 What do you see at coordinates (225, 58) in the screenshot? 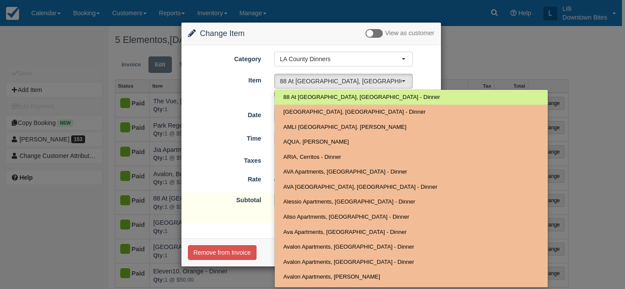
I see `label: Category` at bounding box center [225, 58].